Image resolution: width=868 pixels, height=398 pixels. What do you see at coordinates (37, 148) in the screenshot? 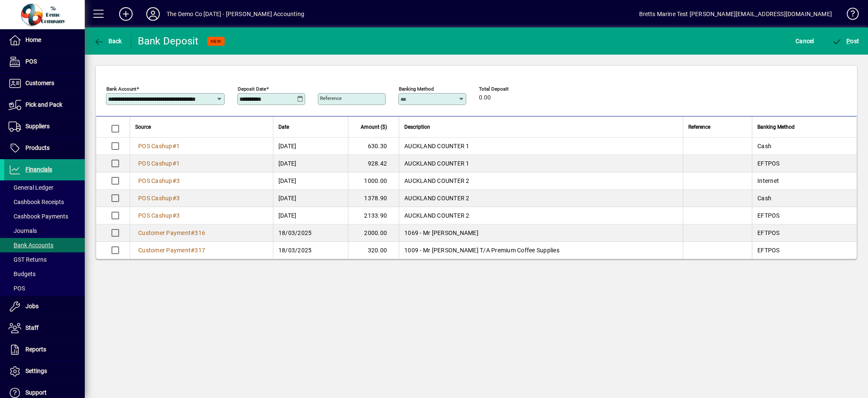
I see `span: Products` at bounding box center [37, 148].